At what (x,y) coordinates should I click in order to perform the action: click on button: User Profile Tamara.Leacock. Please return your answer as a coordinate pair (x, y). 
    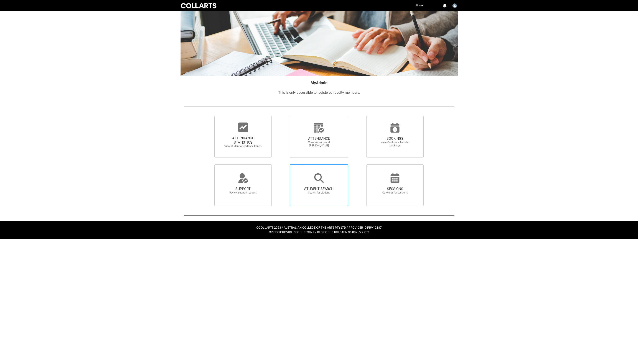
    Looking at the image, I should click on (454, 5).